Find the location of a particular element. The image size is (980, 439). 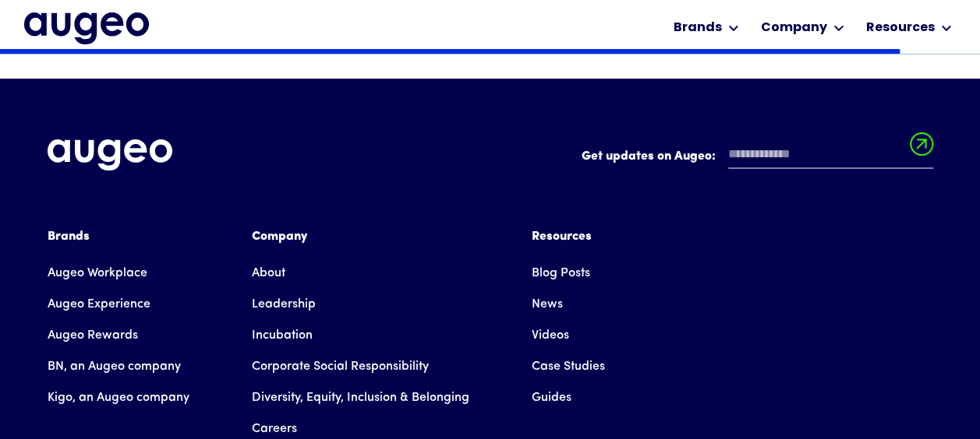

input: Submit is located at coordinates (921, 149).